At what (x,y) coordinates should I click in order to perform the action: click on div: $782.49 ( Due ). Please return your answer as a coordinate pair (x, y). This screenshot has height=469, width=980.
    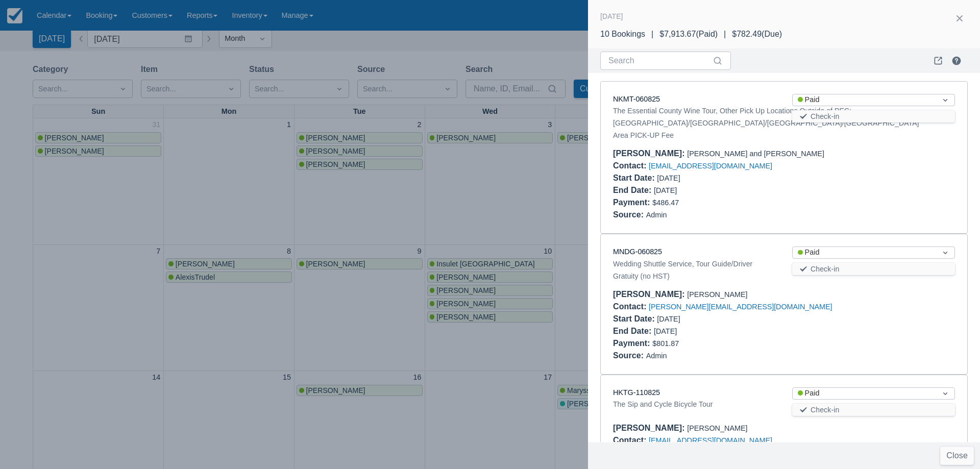
    Looking at the image, I should click on (757, 34).